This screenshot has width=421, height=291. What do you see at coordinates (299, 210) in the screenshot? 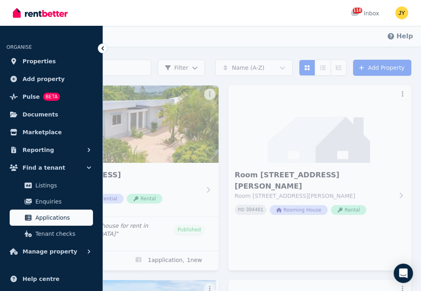
I see `span: Rooming House` at bounding box center [299, 210].